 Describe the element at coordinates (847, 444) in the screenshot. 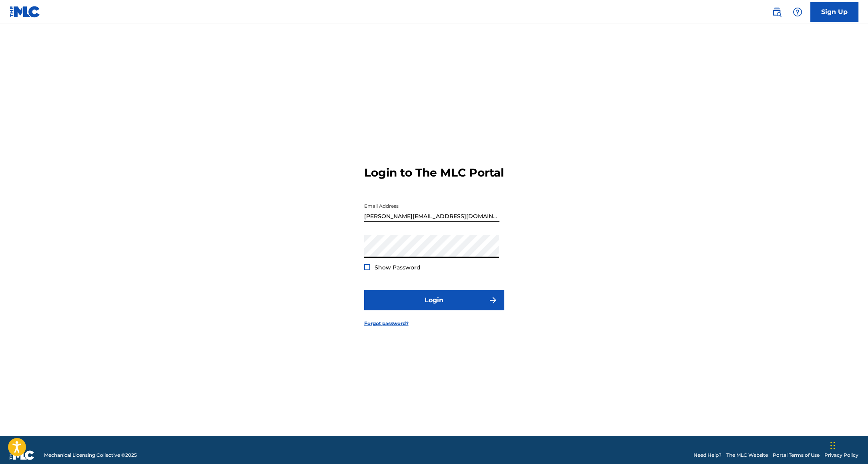

I see `div: Chat Widget` at that location.